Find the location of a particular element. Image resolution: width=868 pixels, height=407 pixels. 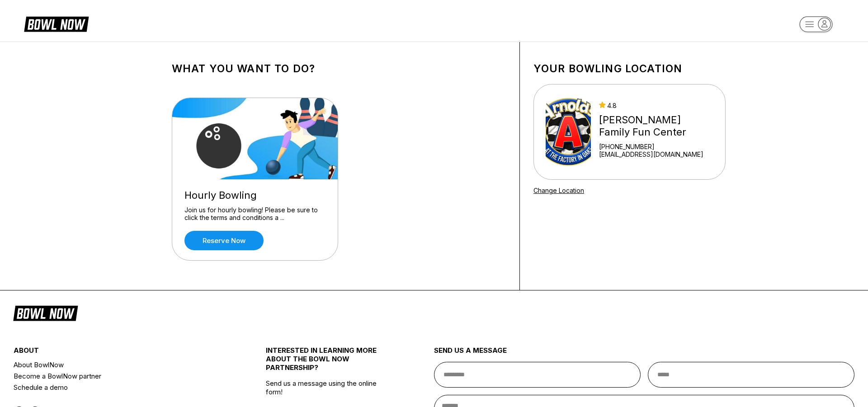

a: Schedule a demo is located at coordinates (118, 387).